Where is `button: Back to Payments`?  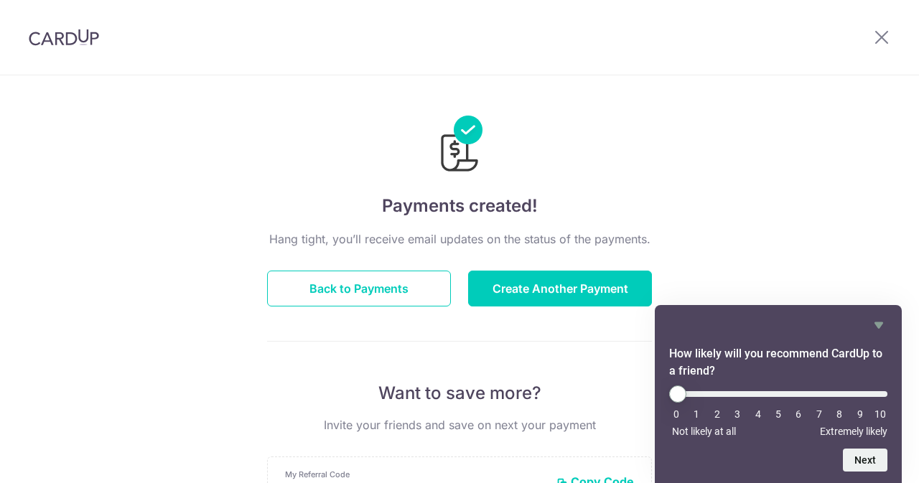 button: Back to Payments is located at coordinates (359, 289).